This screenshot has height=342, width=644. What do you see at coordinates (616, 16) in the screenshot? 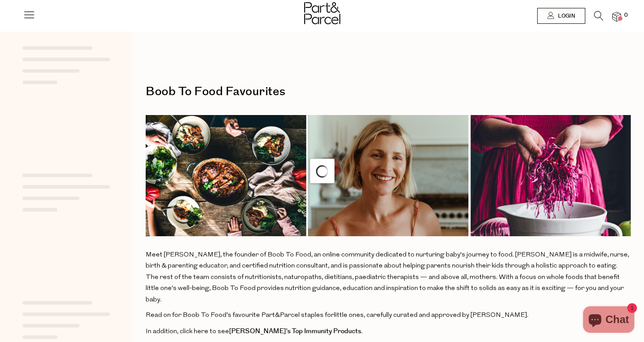
I see `a: 0` at bounding box center [616, 16].